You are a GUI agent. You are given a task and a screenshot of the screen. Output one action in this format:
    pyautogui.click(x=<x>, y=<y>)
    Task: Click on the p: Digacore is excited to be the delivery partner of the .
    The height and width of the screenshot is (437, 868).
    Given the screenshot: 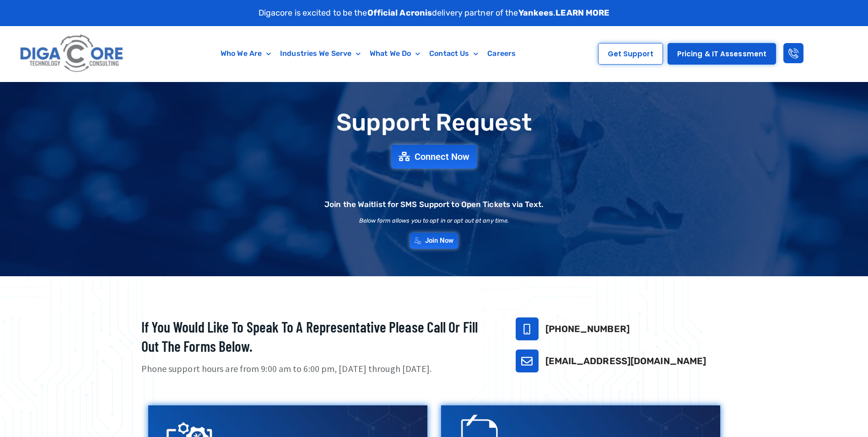 What is the action you would take?
    pyautogui.click(x=435, y=13)
    